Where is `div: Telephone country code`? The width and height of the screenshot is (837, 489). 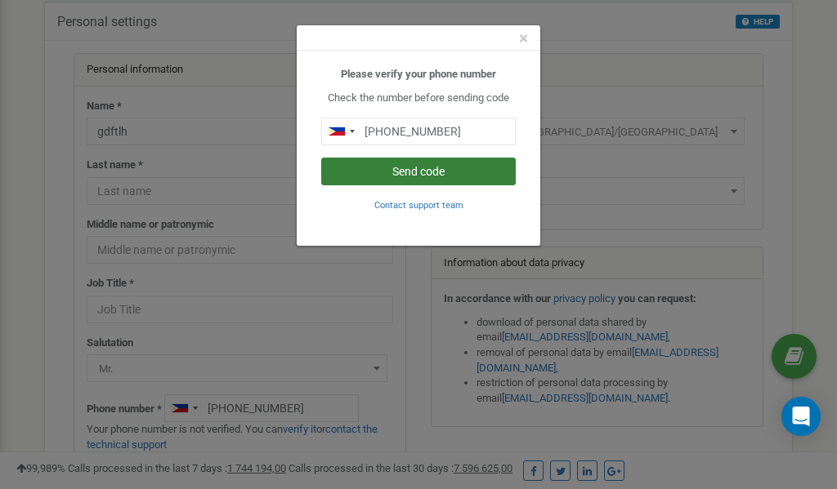 div: Telephone country code is located at coordinates (341, 132).